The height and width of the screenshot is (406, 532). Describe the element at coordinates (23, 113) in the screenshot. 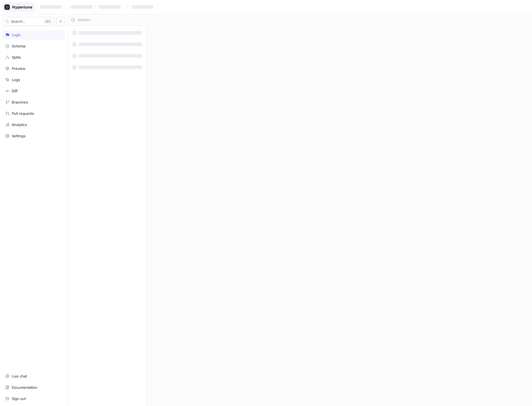

I see `div: Pull requests` at that location.